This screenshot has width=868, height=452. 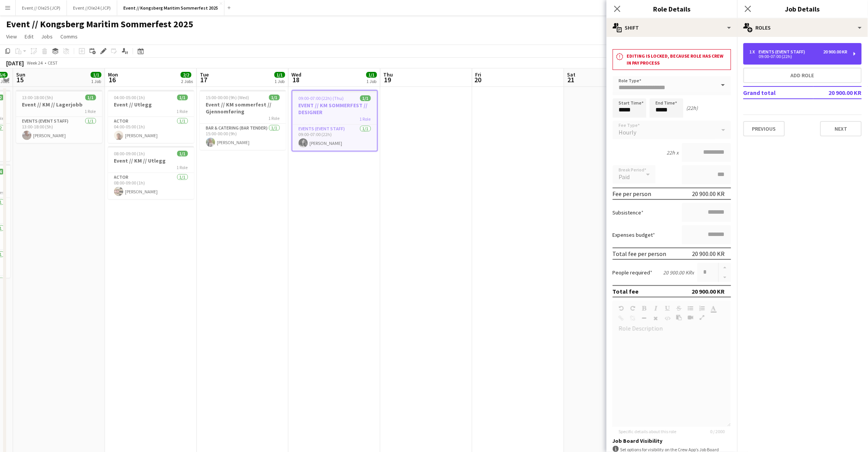 I want to click on div: 15:00-00:00 (9h) (Wed)1/1Event // KM sommerfest // Gjennomføring1 RoleBar & Catering (Bar Tender)..., so click(x=243, y=120).